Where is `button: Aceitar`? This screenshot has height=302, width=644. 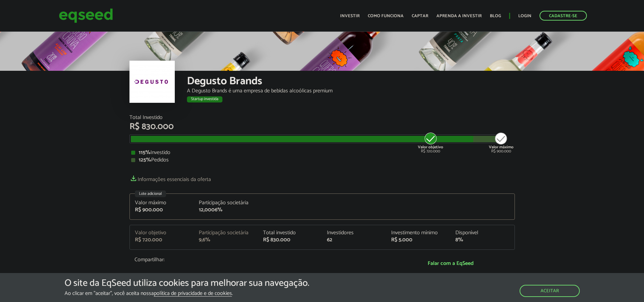 button: Aceitar is located at coordinates (549, 291).